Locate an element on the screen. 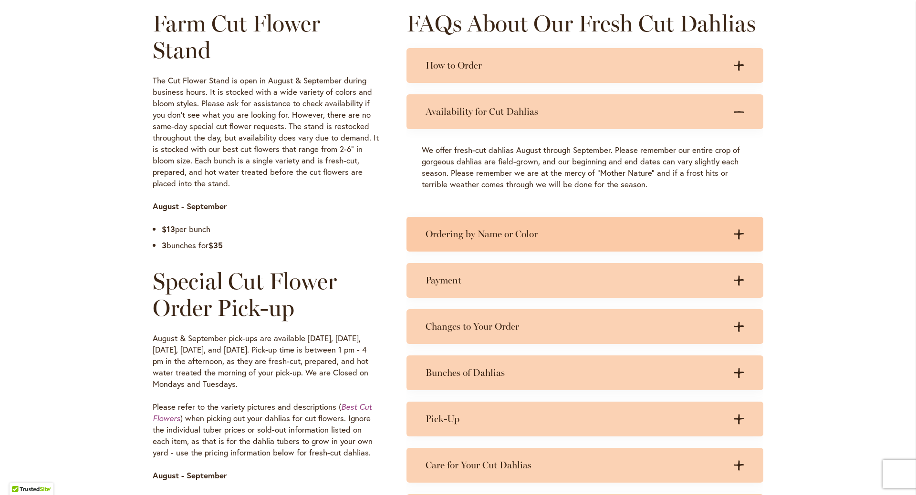  summary: Bunches of Dahlias is located at coordinates (585, 373).